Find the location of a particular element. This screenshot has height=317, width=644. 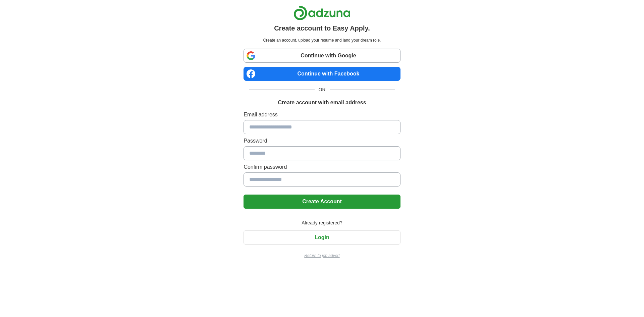

p: Create an account, upload your resume and land your dream role. is located at coordinates (321, 40).